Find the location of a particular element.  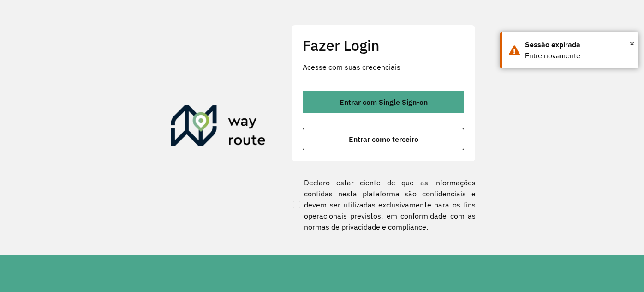

span: Entrar com Single Sign-on is located at coordinates (384, 102).